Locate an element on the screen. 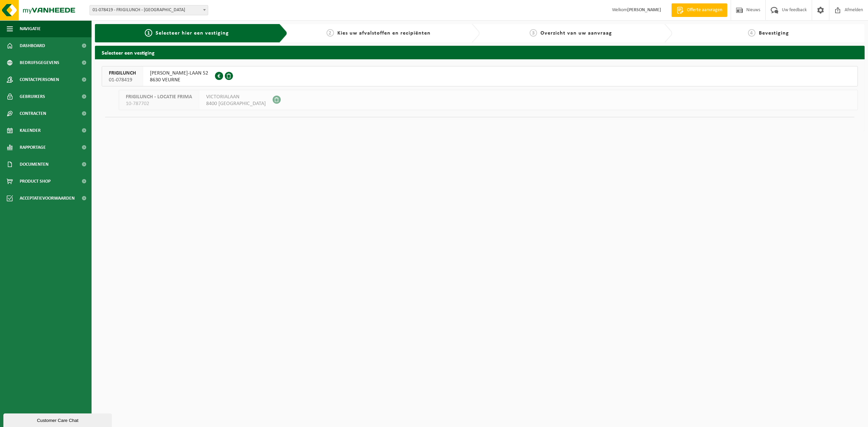 The width and height of the screenshot is (868, 427). span: Selecteer hier een vestiging is located at coordinates (192, 33).